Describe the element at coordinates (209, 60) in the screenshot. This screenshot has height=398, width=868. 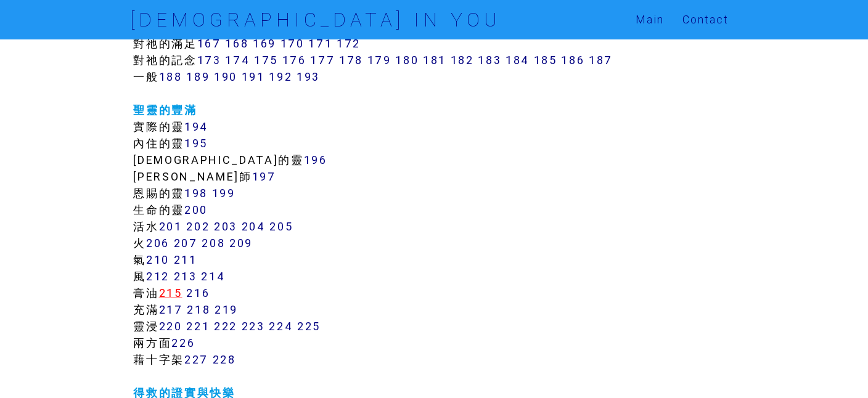
I see `a: 173` at that location.